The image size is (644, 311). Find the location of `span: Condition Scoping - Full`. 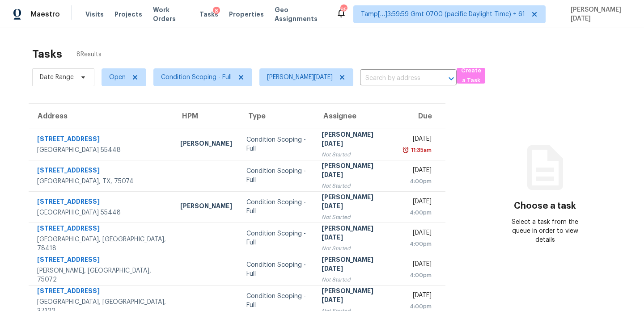

span: Condition Scoping - Full is located at coordinates (196, 77).